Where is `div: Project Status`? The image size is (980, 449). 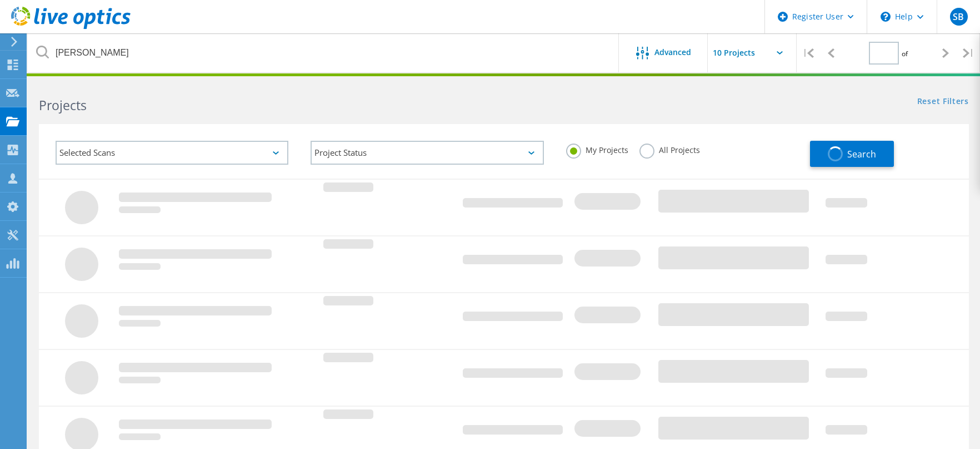
div: Project Status is located at coordinates (427, 152).